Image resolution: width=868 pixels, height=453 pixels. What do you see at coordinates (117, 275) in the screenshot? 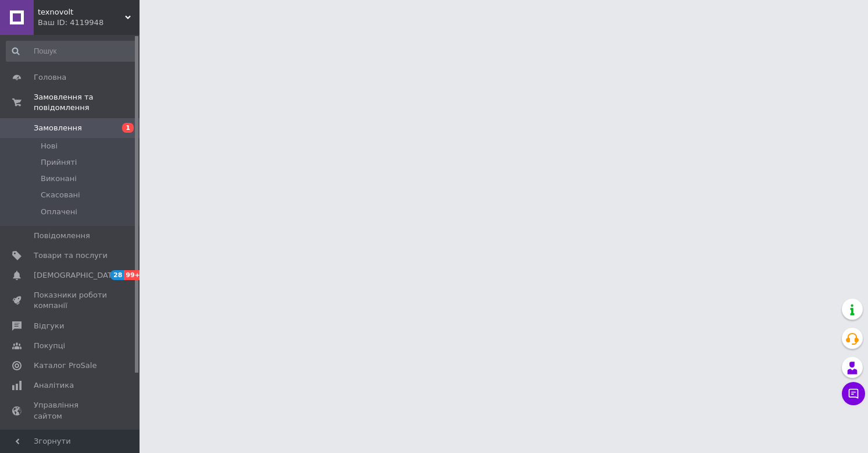
I see `span: 28` at bounding box center [117, 275].